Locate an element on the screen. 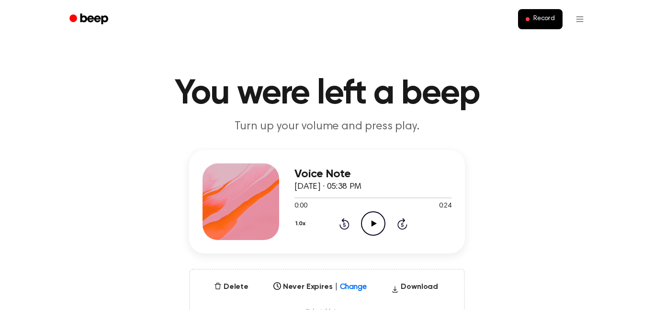 The height and width of the screenshot is (310, 654). span: Record is located at coordinates (544, 19).